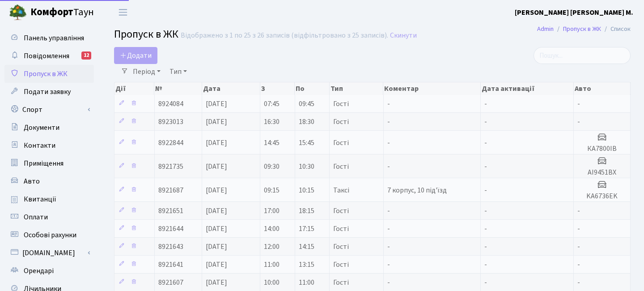 The height and width of the screenshot is (291, 644). I want to click on a: Оплати, so click(49, 217).